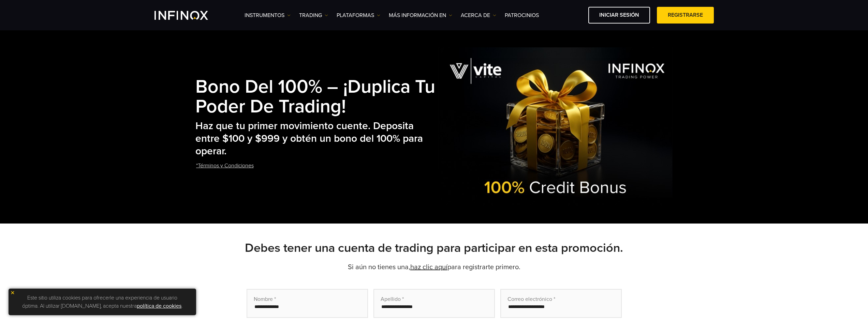 Image resolution: width=868 pixels, height=322 pixels. Describe the element at coordinates (159, 306) in the screenshot. I see `a: política de cookies` at that location.